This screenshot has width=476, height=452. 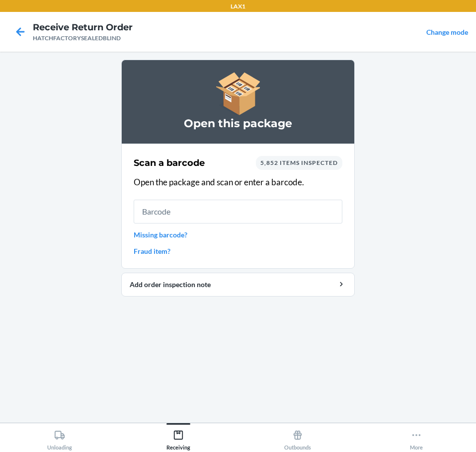 What do you see at coordinates (238, 251) in the screenshot?
I see `a: Fraud item?` at bounding box center [238, 251].